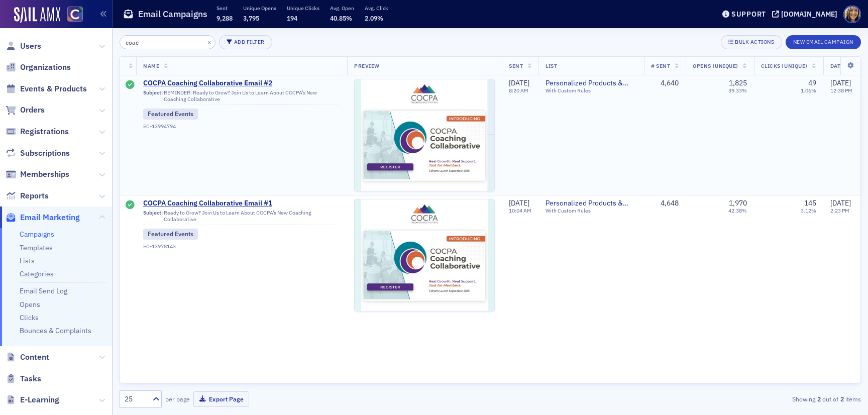  I want to click on button: Add Filter, so click(246, 42).